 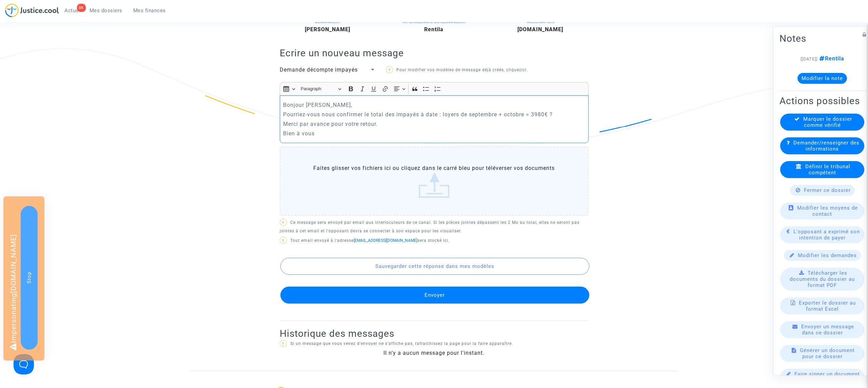 What do you see at coordinates (106, 11) in the screenshot?
I see `span: Mes dossiers` at bounding box center [106, 11].